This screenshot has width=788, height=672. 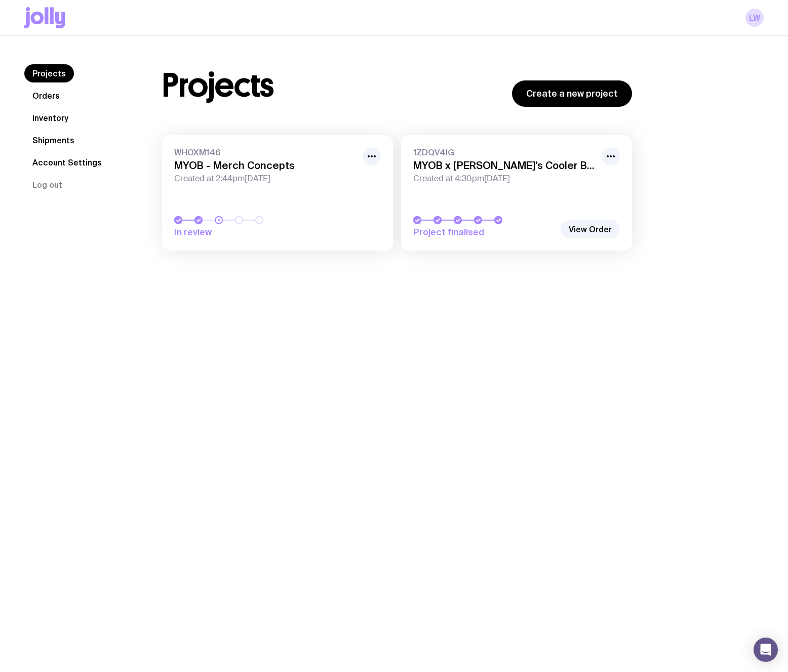 I want to click on h1: Projects, so click(x=217, y=85).